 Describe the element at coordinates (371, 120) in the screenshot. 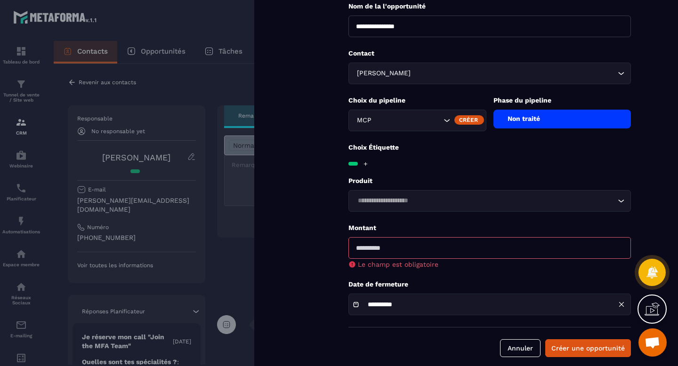

I see `span: MCP` at that location.